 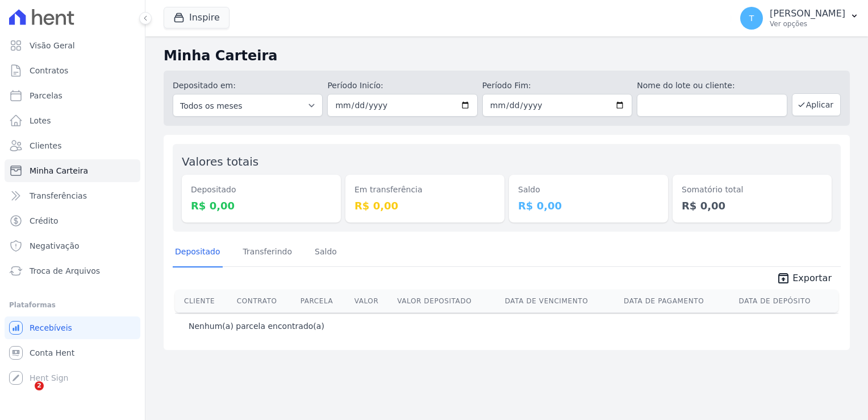 I want to click on span: Lotes, so click(x=40, y=121).